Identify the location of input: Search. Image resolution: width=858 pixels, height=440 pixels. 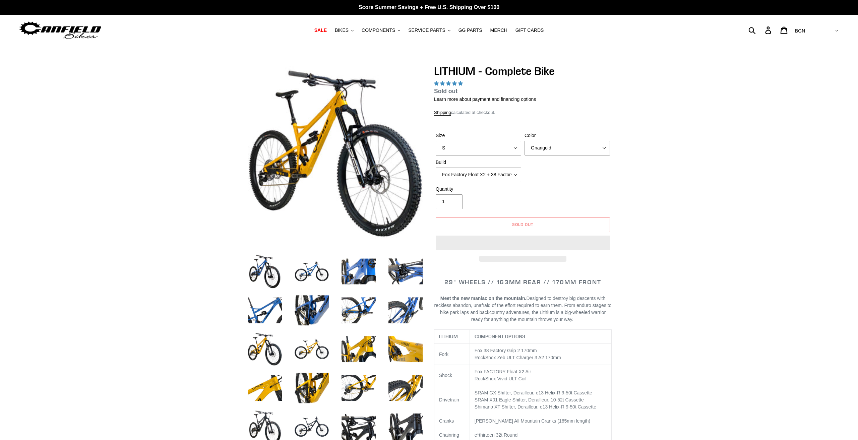
(761, 30).